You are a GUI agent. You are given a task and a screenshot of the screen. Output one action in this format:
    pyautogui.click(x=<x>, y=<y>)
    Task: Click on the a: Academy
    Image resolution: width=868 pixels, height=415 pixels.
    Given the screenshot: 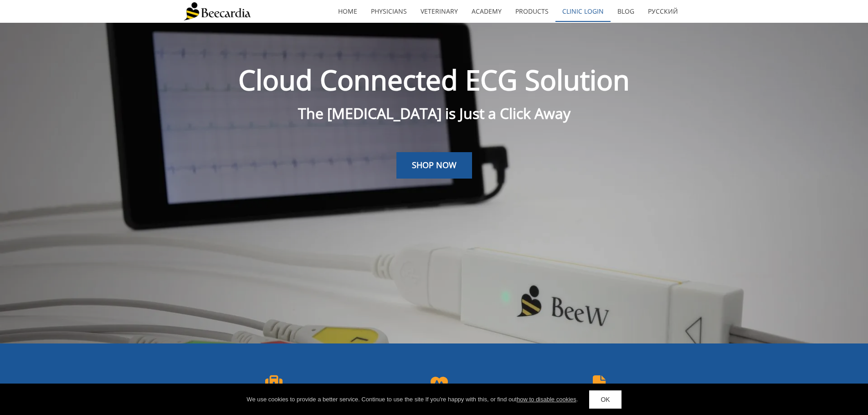 What is the action you would take?
    pyautogui.click(x=487, y=11)
    